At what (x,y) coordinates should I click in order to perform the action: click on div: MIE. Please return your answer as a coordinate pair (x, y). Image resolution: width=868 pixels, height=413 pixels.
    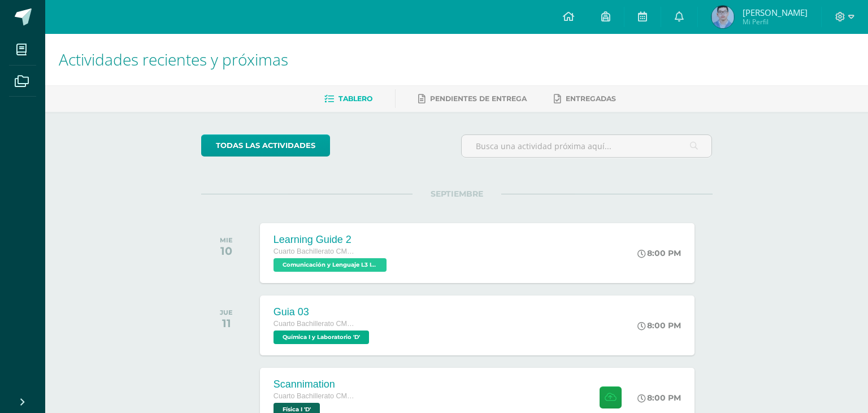
    Looking at the image, I should click on (226, 240).